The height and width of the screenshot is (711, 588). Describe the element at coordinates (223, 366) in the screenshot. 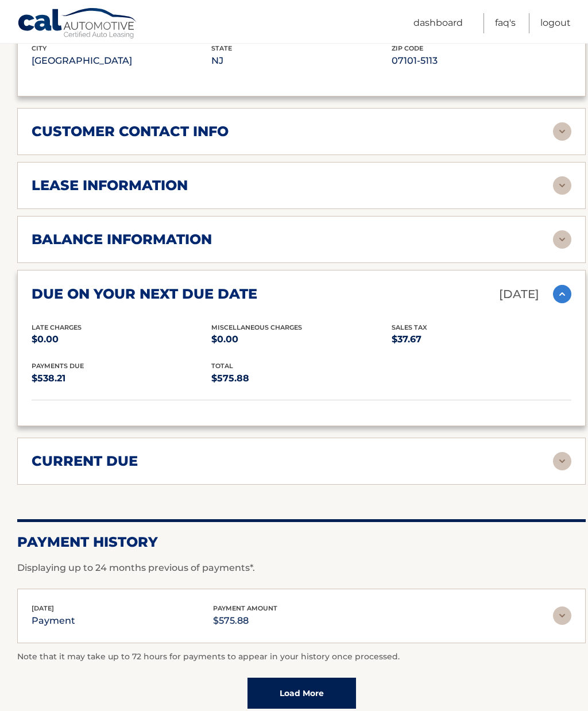

I see `span: total` at that location.